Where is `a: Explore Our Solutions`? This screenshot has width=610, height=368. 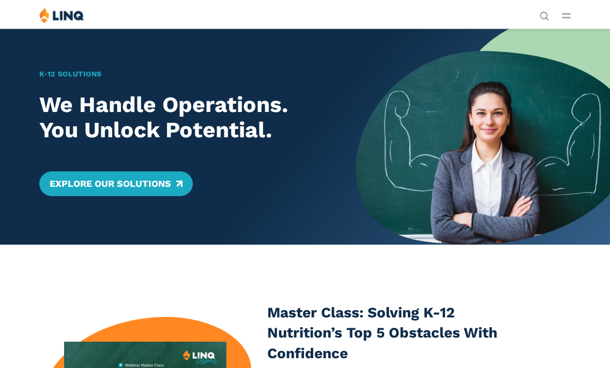 a: Explore Our Solutions is located at coordinates (116, 184).